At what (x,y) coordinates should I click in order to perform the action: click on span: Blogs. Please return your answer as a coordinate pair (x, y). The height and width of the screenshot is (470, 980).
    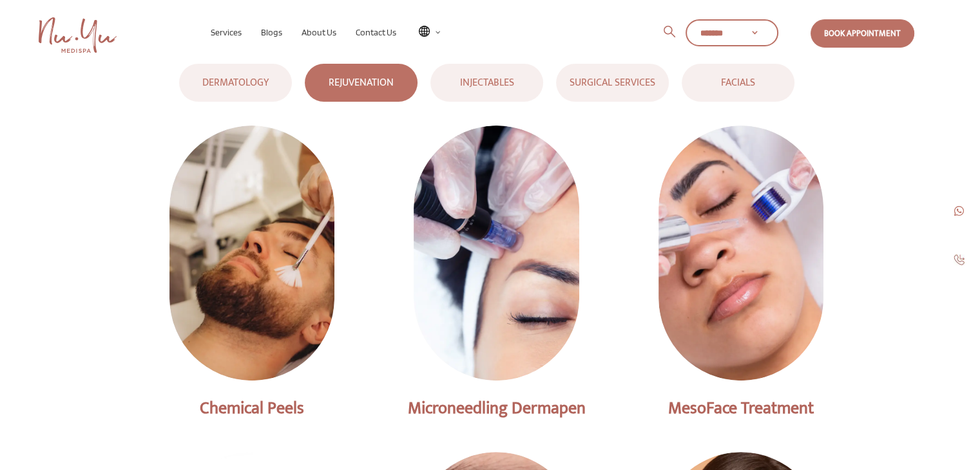
    Looking at the image, I should click on (271, 32).